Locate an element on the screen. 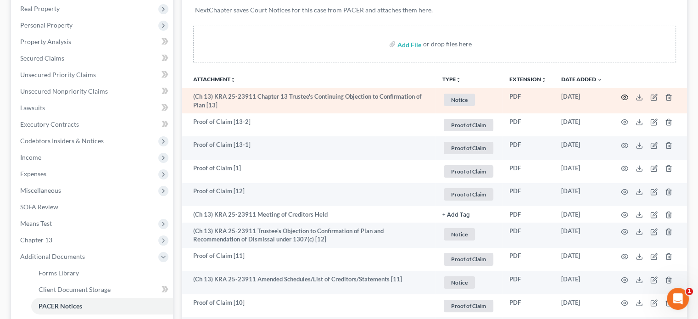 This screenshot has width=698, height=319. a: Client Document Storage is located at coordinates (102, 290).